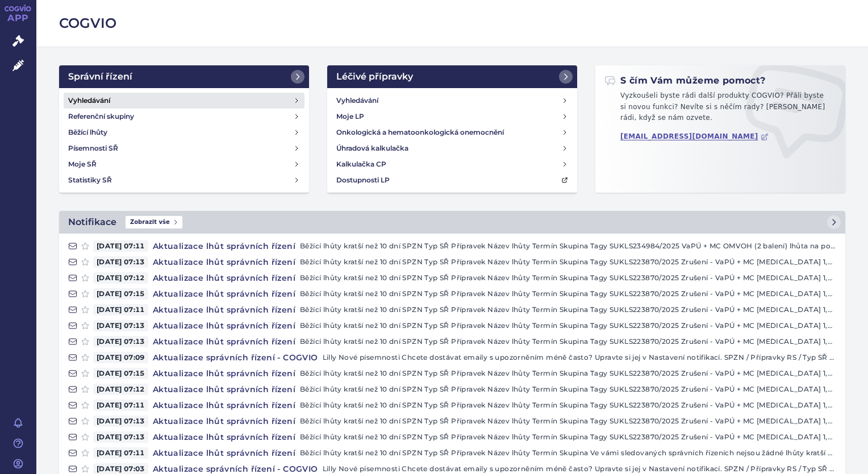 This screenshot has width=868, height=474. What do you see at coordinates (154, 222) in the screenshot?
I see `span: Zobrazit vše` at bounding box center [154, 222].